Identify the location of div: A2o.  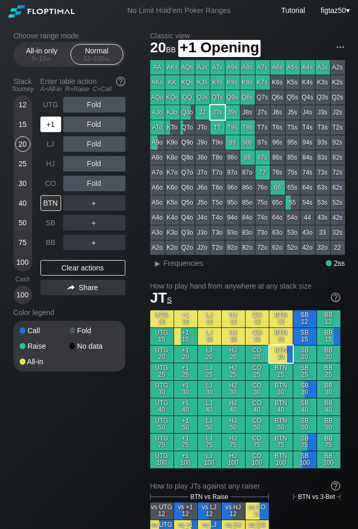
(158, 248).